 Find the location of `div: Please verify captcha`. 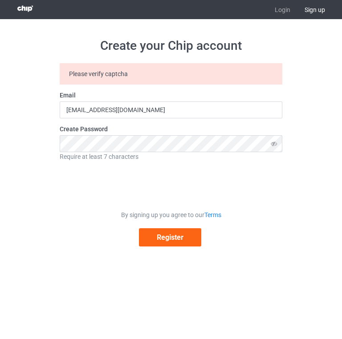

div: Please verify captcha is located at coordinates (171, 74).